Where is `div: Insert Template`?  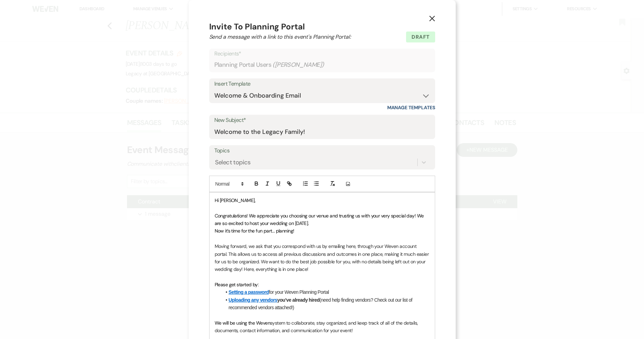 div: Insert Template is located at coordinates (322, 84).